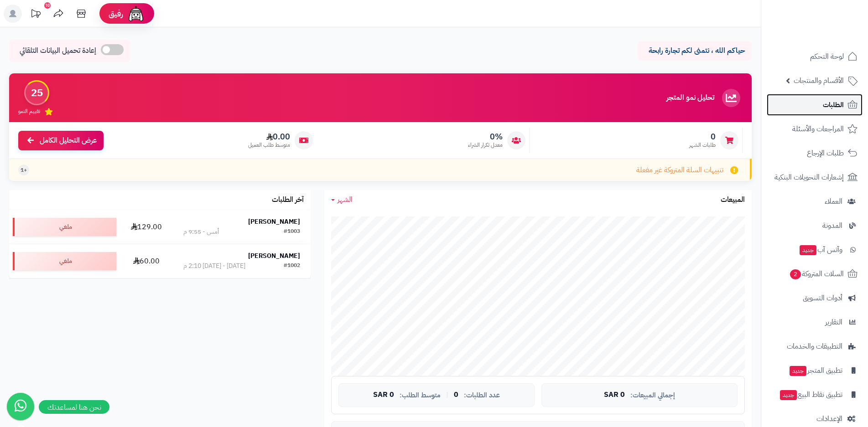 This screenshot has width=868, height=427. Describe the element at coordinates (695, 51) in the screenshot. I see `p: حياكم الله ، نتمنى لكم تجارة رابحة` at that location.